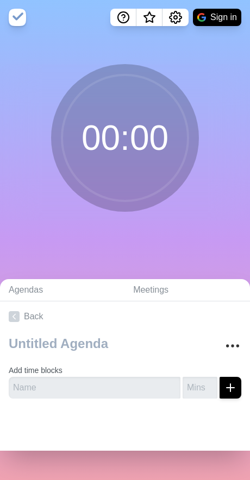 This screenshot has height=480, width=250. What do you see at coordinates (149, 17) in the screenshot?
I see `button: What’s new` at bounding box center [149, 17].